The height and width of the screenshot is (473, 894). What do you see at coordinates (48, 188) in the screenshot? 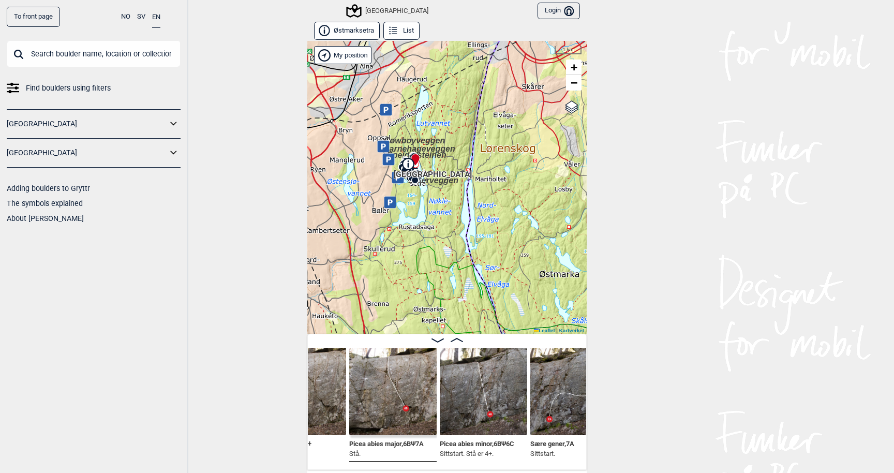
I see `a: Adding boulders to Gryttr` at bounding box center [48, 188].